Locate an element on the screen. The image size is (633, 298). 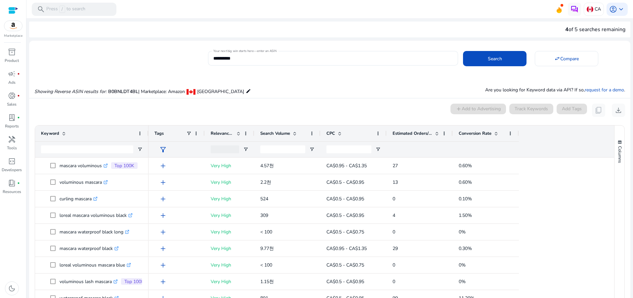
input: Search Volume Filter Input is located at coordinates (283, 149).